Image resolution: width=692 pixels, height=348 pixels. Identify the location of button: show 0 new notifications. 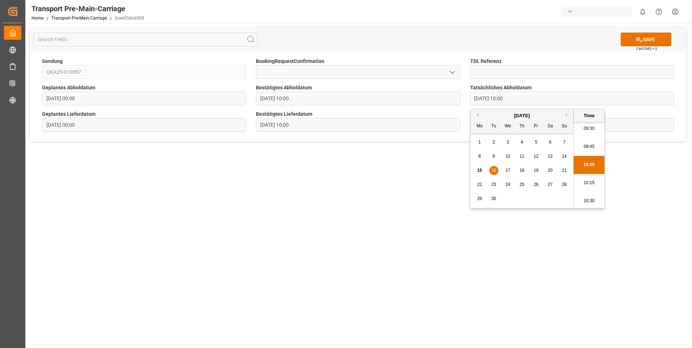
(642, 12).